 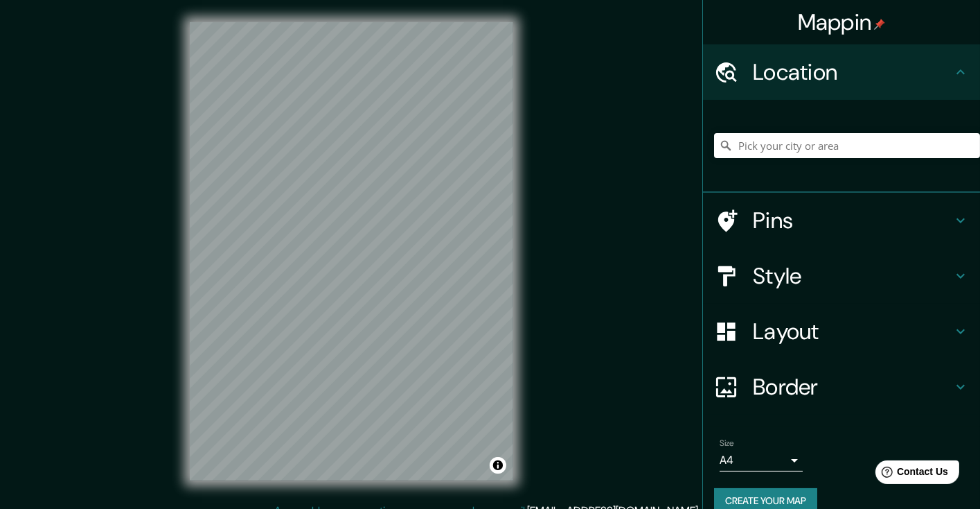 What do you see at coordinates (842, 22) in the screenshot?
I see `h4: Mappin` at bounding box center [842, 22].